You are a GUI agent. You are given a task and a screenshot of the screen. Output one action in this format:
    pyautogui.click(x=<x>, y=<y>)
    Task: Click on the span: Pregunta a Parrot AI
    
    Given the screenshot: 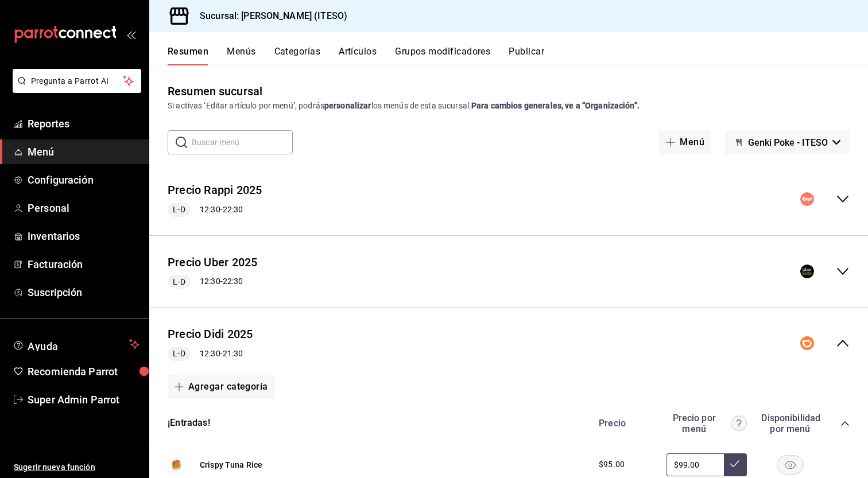 What is the action you would take?
    pyautogui.click(x=77, y=81)
    